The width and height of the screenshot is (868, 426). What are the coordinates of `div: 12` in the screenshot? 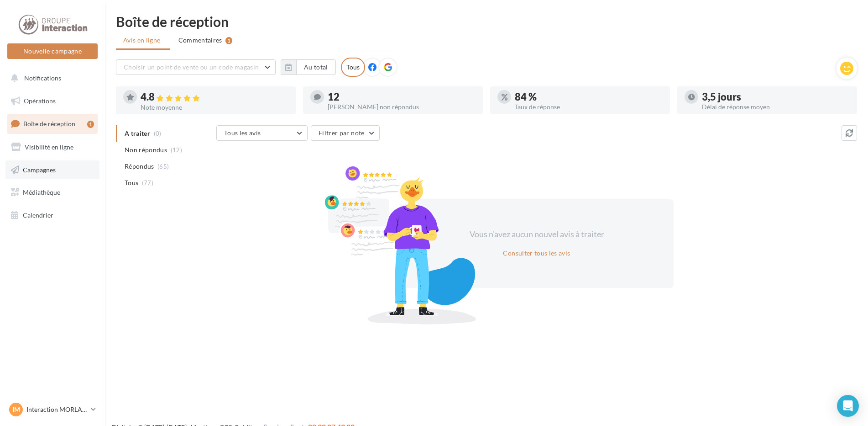 It's located at (402, 97).